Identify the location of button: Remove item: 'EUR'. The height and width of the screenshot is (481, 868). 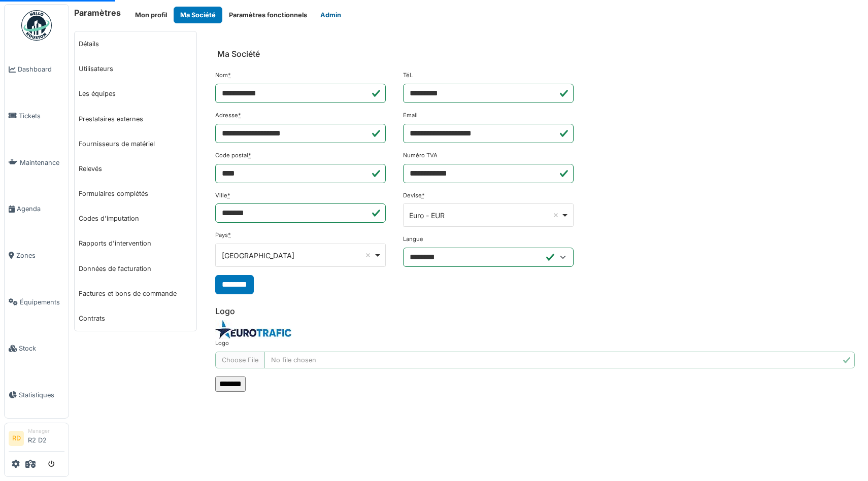
(556, 215).